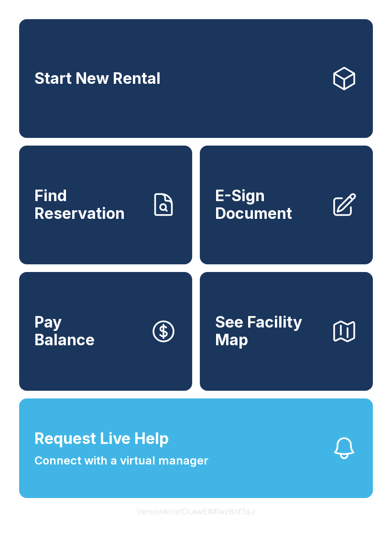  What do you see at coordinates (196, 79) in the screenshot?
I see `a: Start New Rental` at bounding box center [196, 79].